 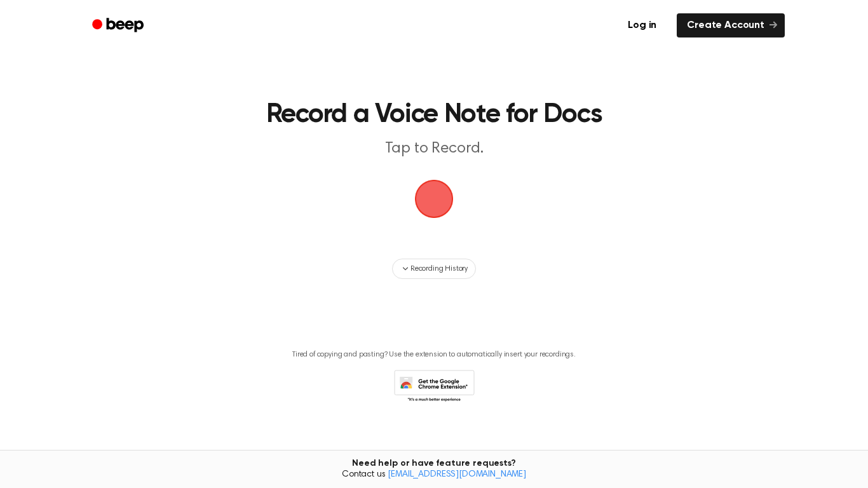 I want to click on a: Create Account, so click(x=731, y=25).